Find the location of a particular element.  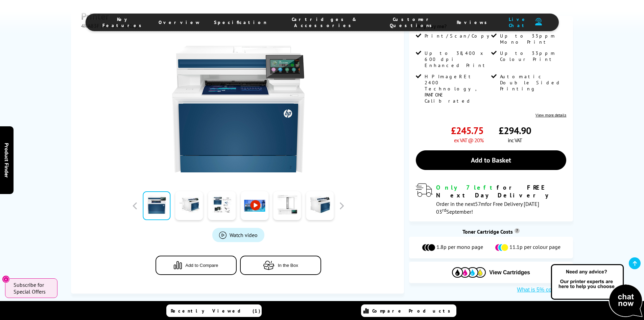

span: Print/Scan/Copy is located at coordinates (459, 36).